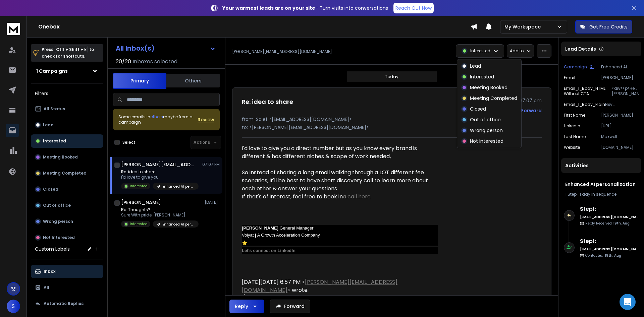  Describe the element at coordinates (581, 49) in the screenshot. I see `p: Lead Details` at that location.